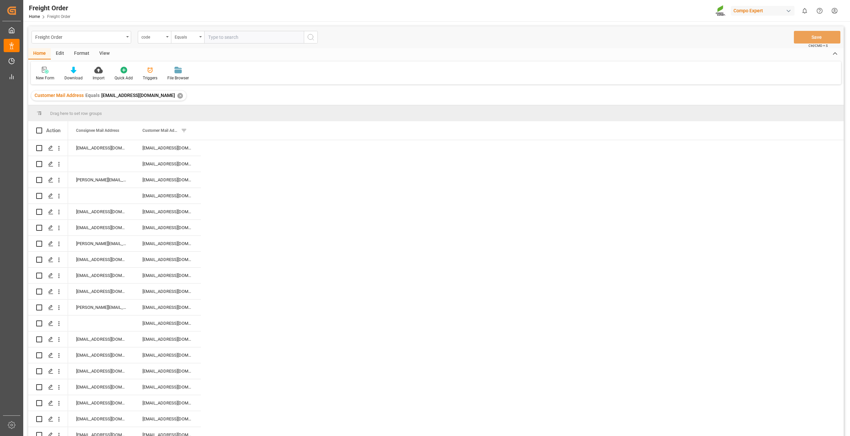 The height and width of the screenshot is (436, 850). Describe the element at coordinates (76, 113) in the screenshot. I see `span: Drag here to set row groups` at that location.